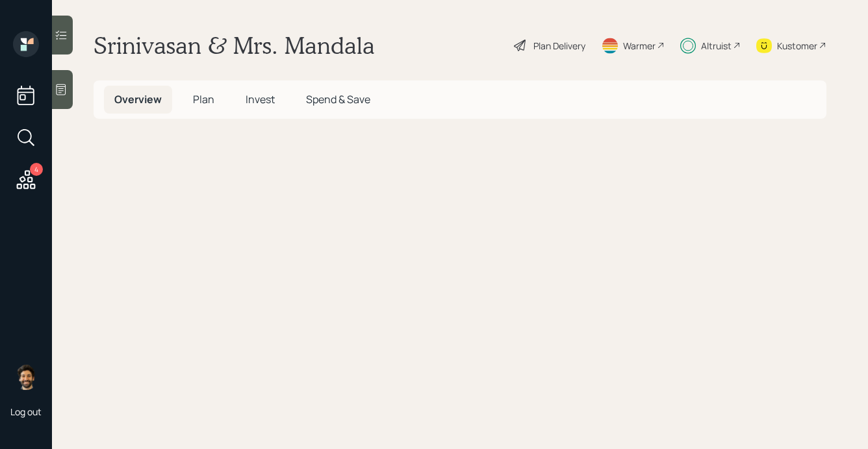 The width and height of the screenshot is (868, 449). Describe the element at coordinates (37, 169) in the screenshot. I see `div: 4` at that location.